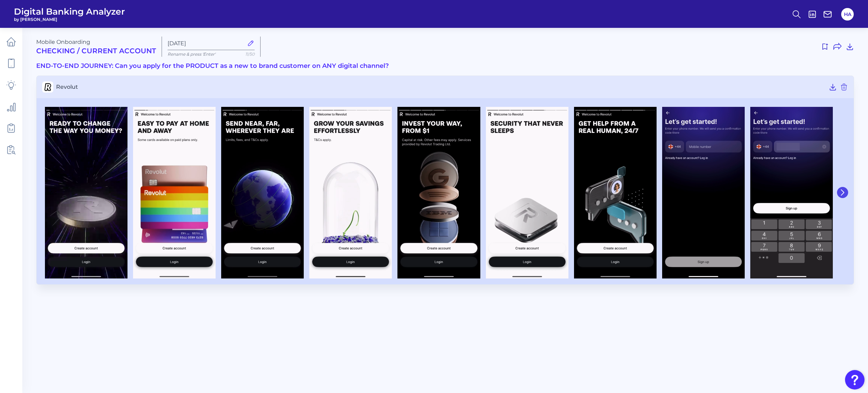 This screenshot has height=393, width=868. I want to click on p: Rename & press 'Enter', so click(211, 54).